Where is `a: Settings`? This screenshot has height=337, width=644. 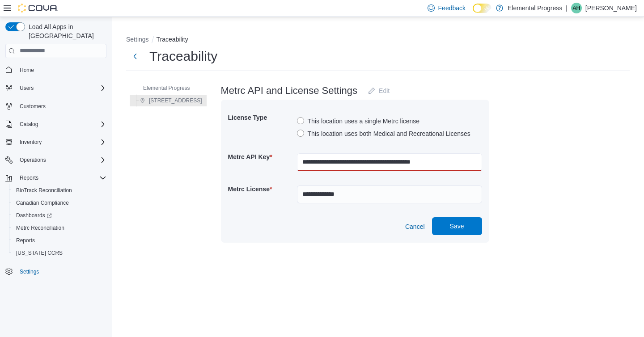
a: Settings is located at coordinates (29, 272).